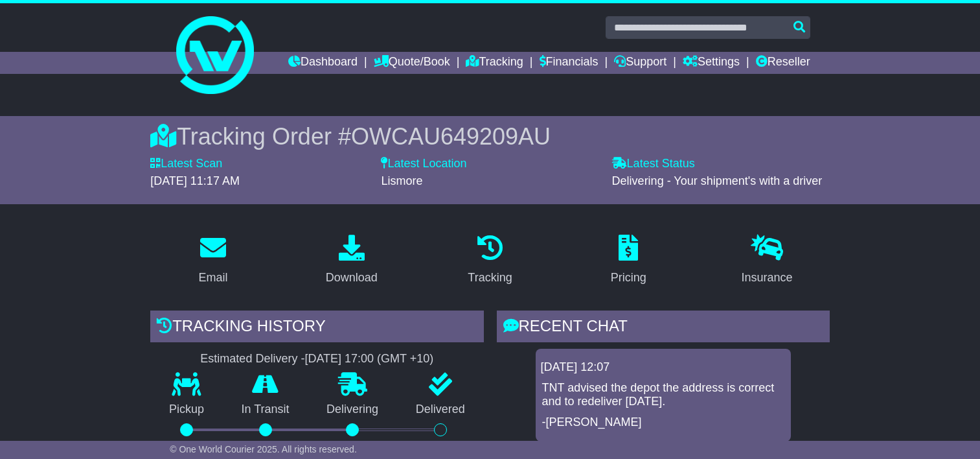  I want to click on a: Support, so click(640, 63).